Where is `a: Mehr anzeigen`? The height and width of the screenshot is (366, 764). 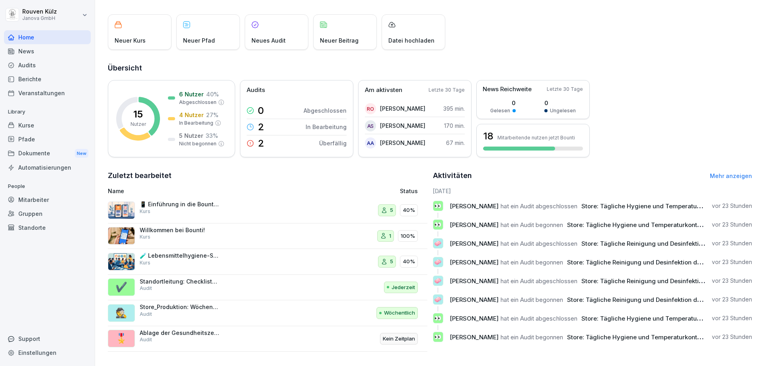 a: Mehr anzeigen is located at coordinates (731, 176).